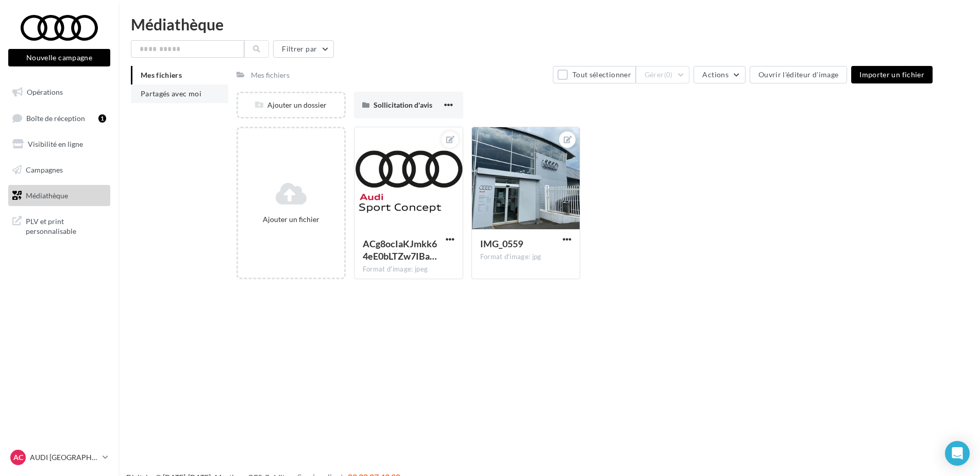 The image size is (980, 476). Describe the element at coordinates (719, 74) in the screenshot. I see `button: Actions` at that location.